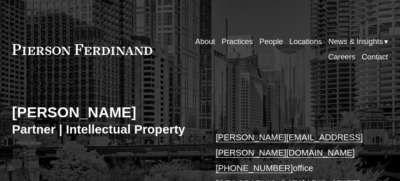 Image resolution: width=400 pixels, height=181 pixels. I want to click on a: Careers, so click(342, 57).